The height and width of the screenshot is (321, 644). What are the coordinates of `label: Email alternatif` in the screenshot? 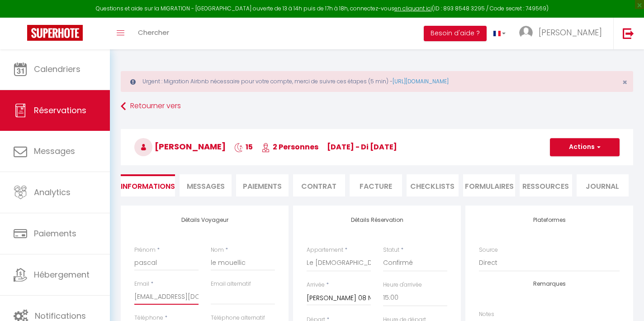 It's located at (231, 284).